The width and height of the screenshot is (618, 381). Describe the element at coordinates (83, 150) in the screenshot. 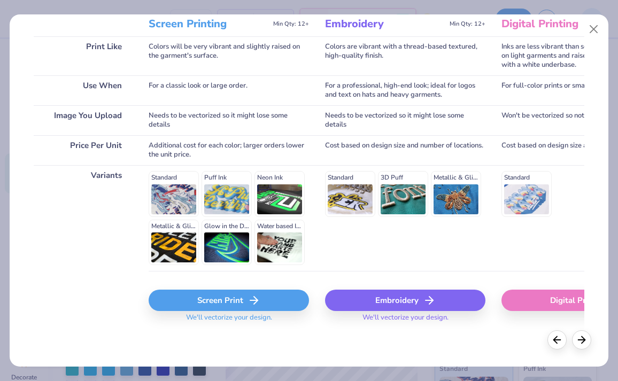

I see `div: Price Per Unit` at that location.